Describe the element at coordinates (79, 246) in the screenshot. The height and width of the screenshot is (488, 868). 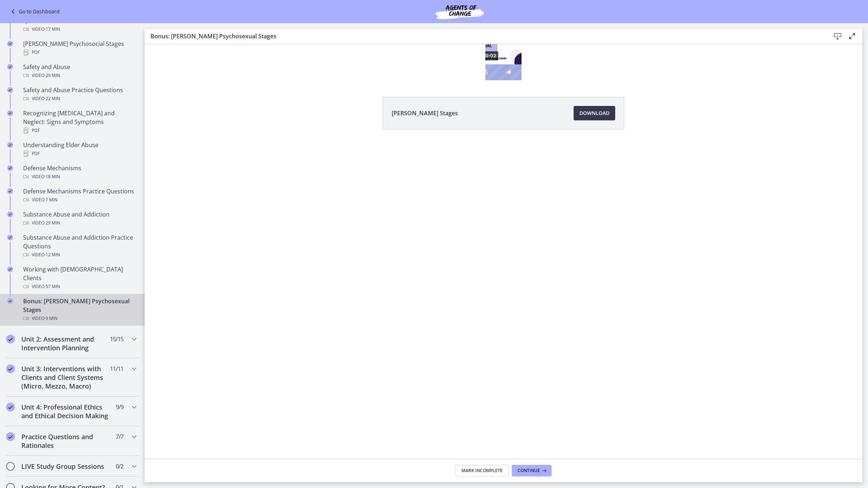
I see `div: Substance Abuse and Addiction Practice Questions` at that location.